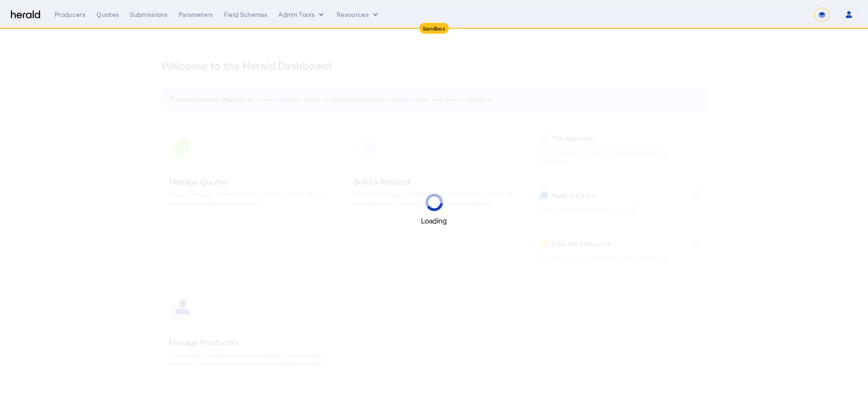 This screenshot has height=419, width=868. I want to click on button: Resources dropdown menu, so click(358, 15).